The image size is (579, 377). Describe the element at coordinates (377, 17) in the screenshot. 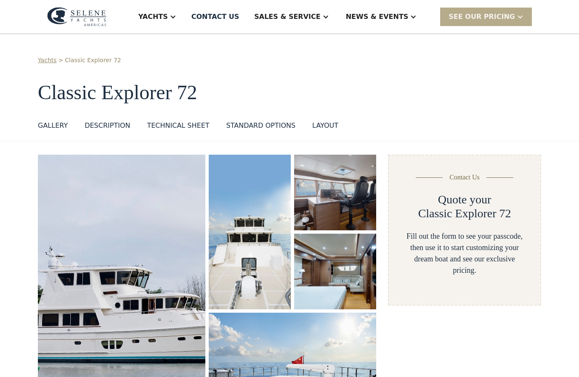

I see `div: News & EVENTS` at that location.